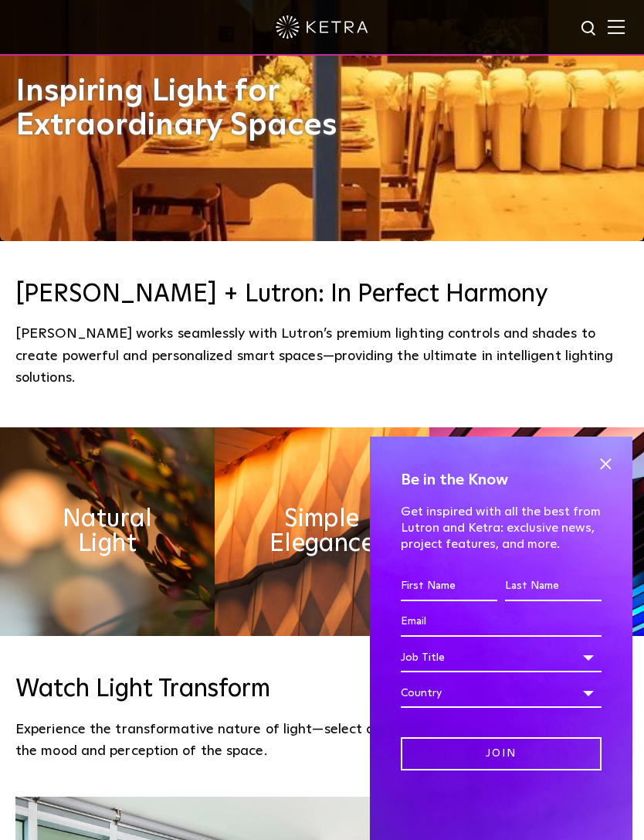 This screenshot has width=644, height=840. Describe the element at coordinates (616, 26) in the screenshot. I see `img: Hamburger%20Nav.svg` at that location.